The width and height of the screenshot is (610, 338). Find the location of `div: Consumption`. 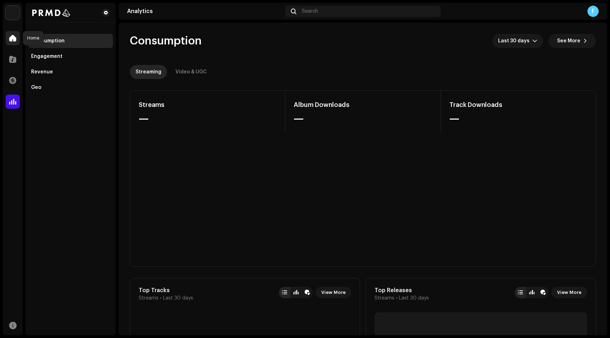

div: Consumption is located at coordinates (48, 41).